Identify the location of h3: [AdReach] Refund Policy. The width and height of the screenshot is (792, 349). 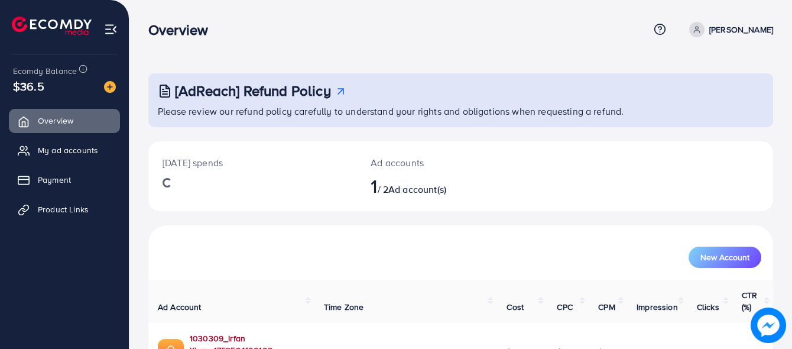
(253, 90).